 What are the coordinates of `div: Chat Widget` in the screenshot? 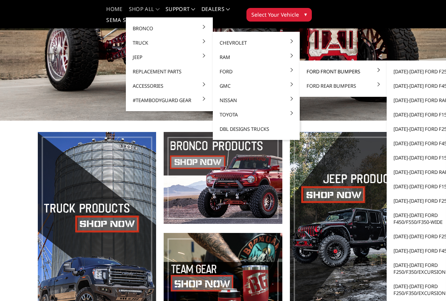 It's located at (427, 283).